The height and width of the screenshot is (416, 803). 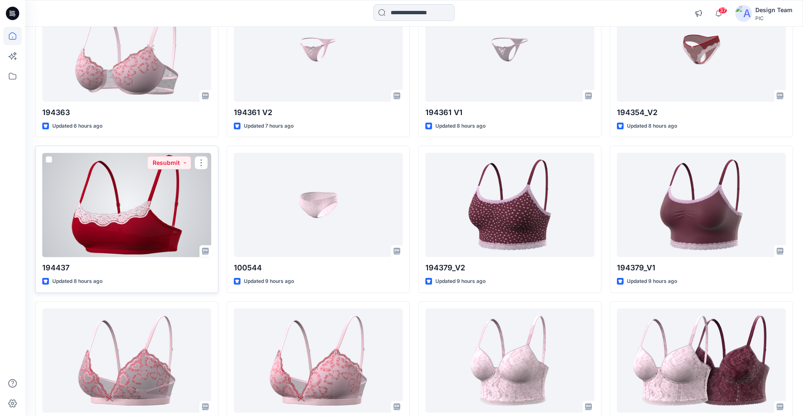 I want to click on a: 194359_V2, so click(x=318, y=360).